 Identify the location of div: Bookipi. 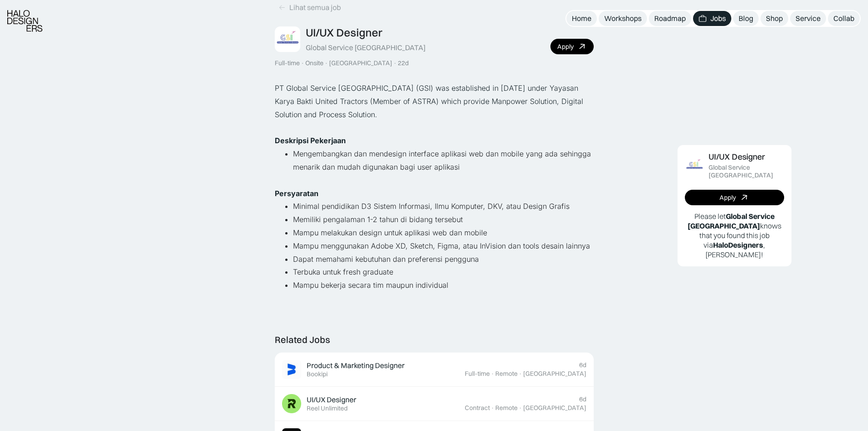
(317, 374).